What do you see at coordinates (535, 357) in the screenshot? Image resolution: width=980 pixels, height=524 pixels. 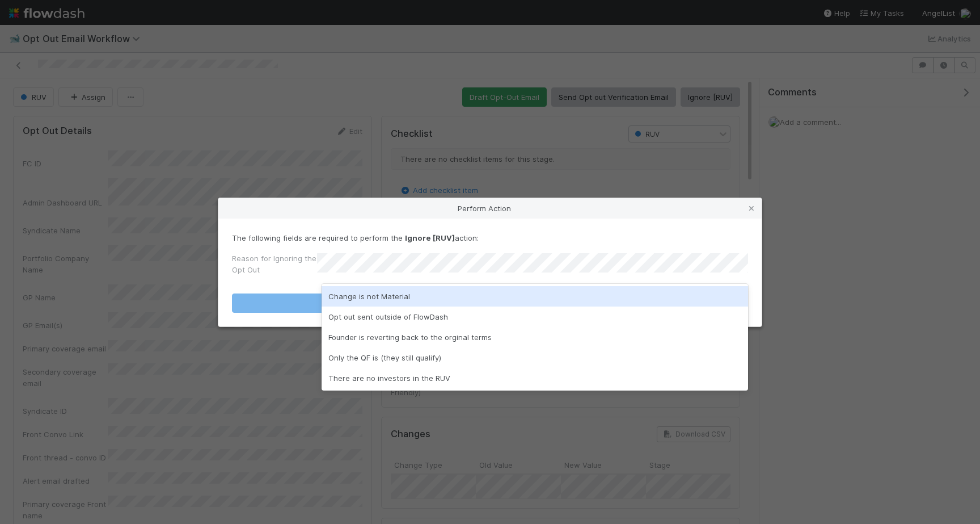 I see `div: Only the QF is (they still qualify)` at bounding box center [535, 357].